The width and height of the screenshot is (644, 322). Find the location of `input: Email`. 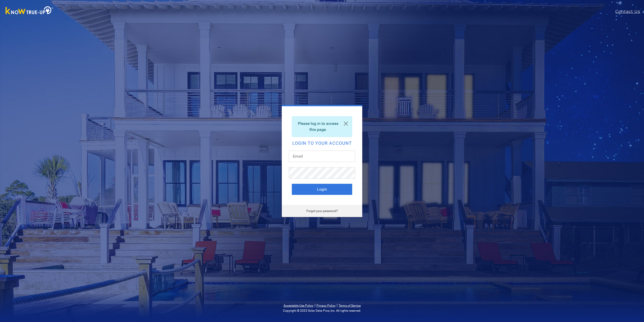

input: Email is located at coordinates (322, 156).